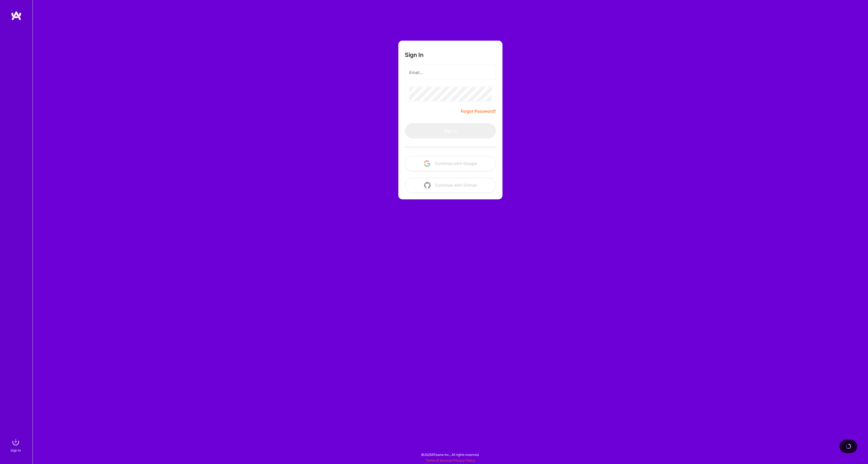 The image size is (868, 464). Describe the element at coordinates (479, 111) in the screenshot. I see `a: Forgot Password?` at that location.